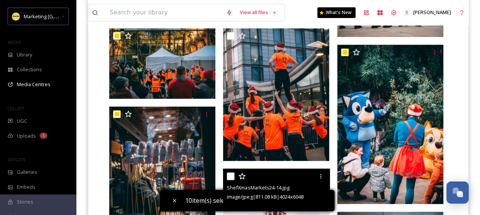 The height and width of the screenshot is (215, 480). I want to click on img: ShefXmasMarkets24-13.jpg, so click(390, 124).